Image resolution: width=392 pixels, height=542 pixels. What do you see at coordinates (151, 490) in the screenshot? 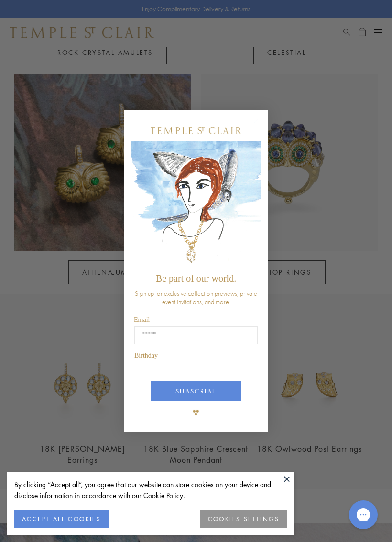
I see `div: By clicking “Accept all”, you agree that our website can store cookies on your device and disclos...` at bounding box center [151, 490].